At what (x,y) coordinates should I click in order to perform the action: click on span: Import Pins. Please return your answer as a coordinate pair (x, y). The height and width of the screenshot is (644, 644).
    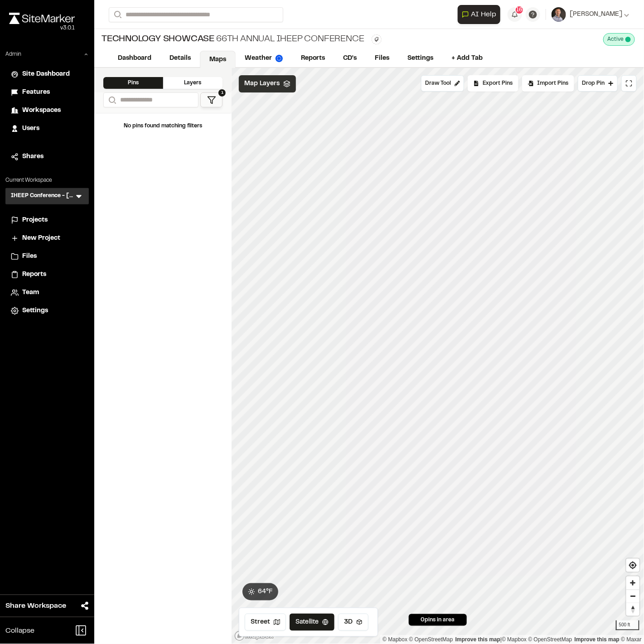
    Looking at the image, I should click on (552, 84).